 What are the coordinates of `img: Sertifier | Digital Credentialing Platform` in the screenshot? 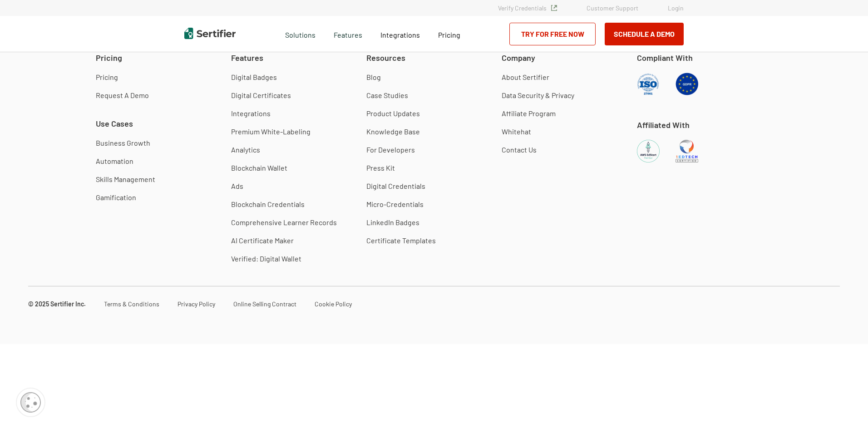 It's located at (209, 33).